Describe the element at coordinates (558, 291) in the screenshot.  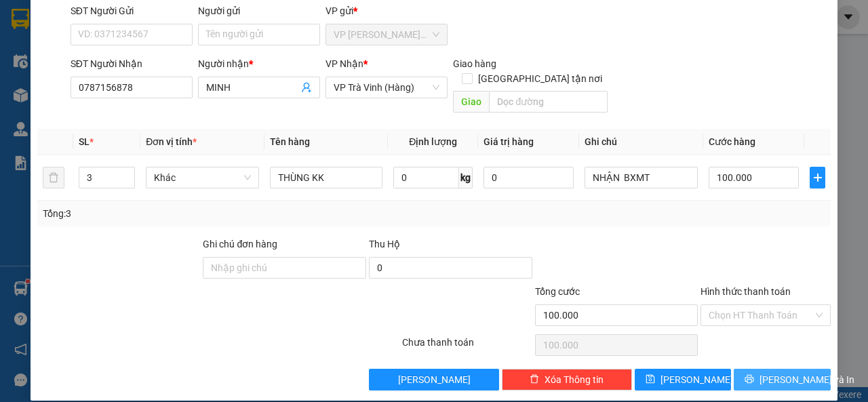
I see `span: Tổng cước` at that location.